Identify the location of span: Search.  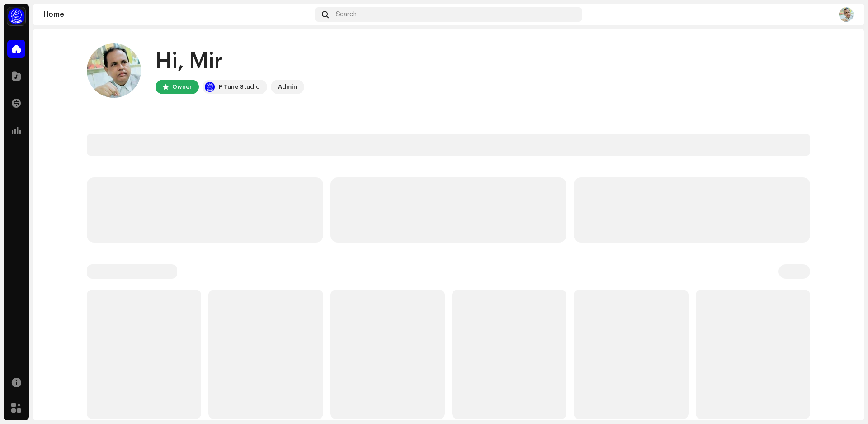
(346, 14).